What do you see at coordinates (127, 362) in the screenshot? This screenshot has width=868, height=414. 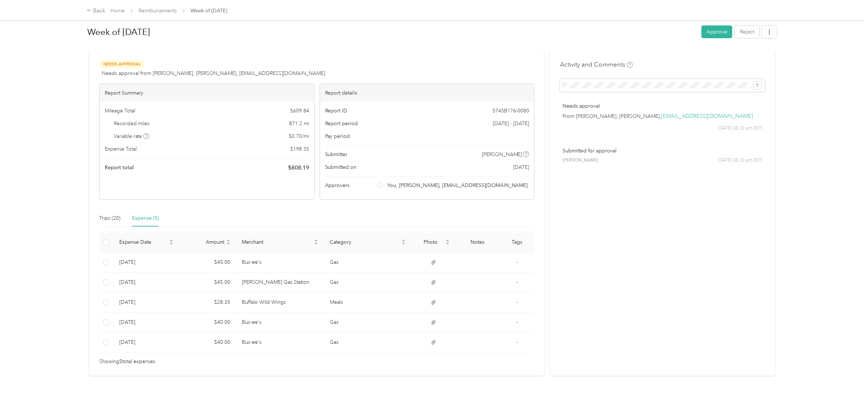 I see `span: Showing 5 total expenses` at bounding box center [127, 362].